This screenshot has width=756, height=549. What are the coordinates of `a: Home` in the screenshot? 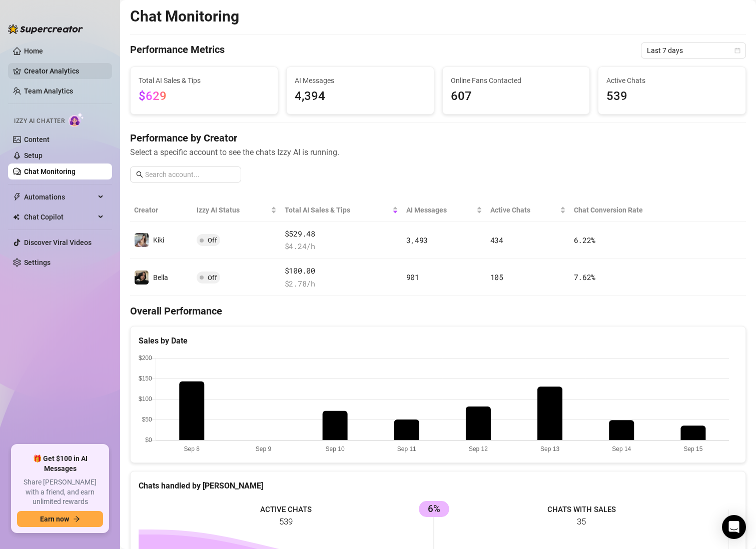 It's located at (33, 51).